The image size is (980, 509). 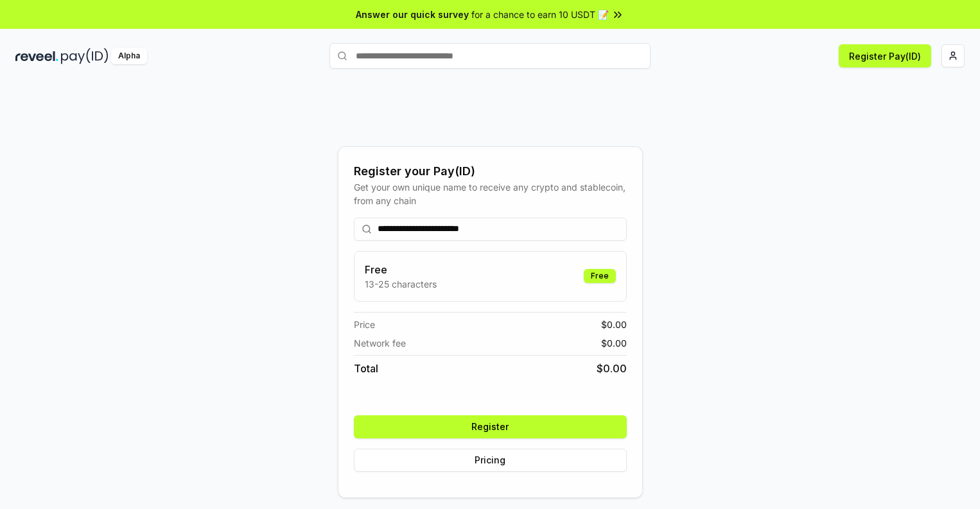 What do you see at coordinates (600, 276) in the screenshot?
I see `div: Free` at bounding box center [600, 276].